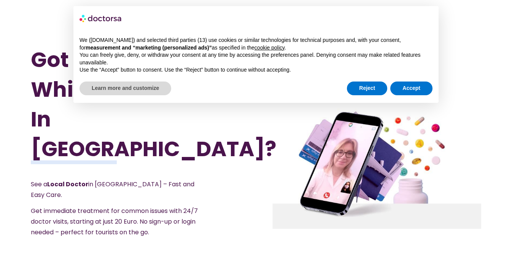  I want to click on button: Accept, so click(411, 88).